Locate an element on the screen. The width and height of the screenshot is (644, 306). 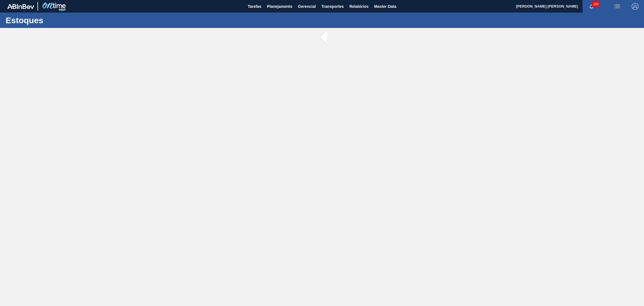
span: Gerencial is located at coordinates (307, 7).